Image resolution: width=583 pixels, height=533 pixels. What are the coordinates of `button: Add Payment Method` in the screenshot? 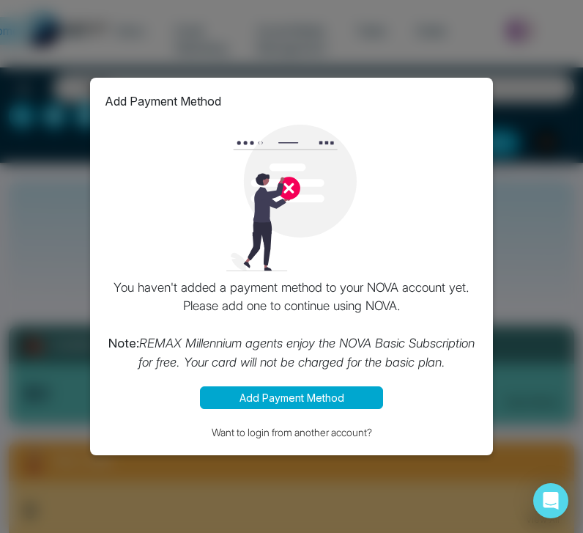 It's located at (292, 397).